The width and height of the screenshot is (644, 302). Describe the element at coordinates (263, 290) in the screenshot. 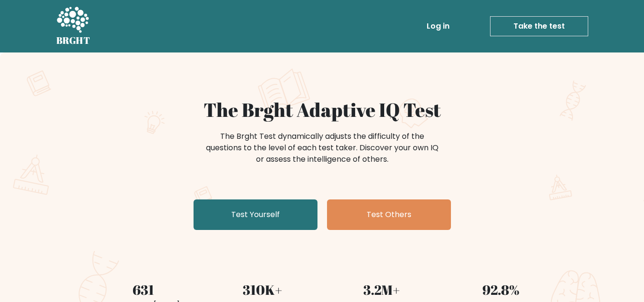

I see `div: 310K+` at that location.